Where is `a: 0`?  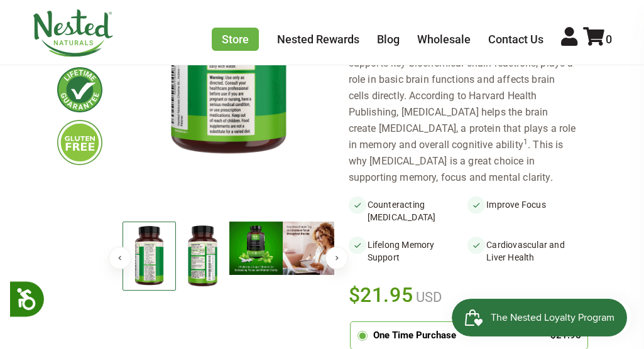
a: 0 is located at coordinates (597, 39).